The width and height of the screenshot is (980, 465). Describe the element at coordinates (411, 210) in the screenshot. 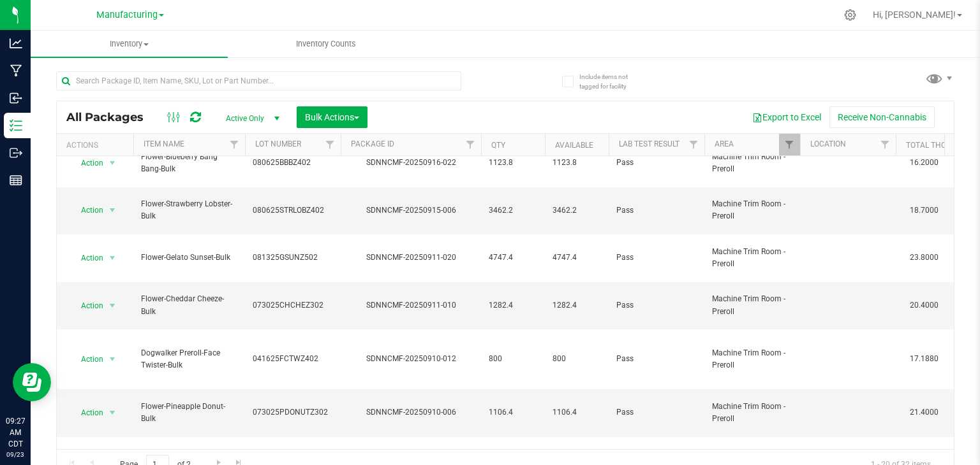

I see `div: SDNNCMF-20250915-006` at that location.